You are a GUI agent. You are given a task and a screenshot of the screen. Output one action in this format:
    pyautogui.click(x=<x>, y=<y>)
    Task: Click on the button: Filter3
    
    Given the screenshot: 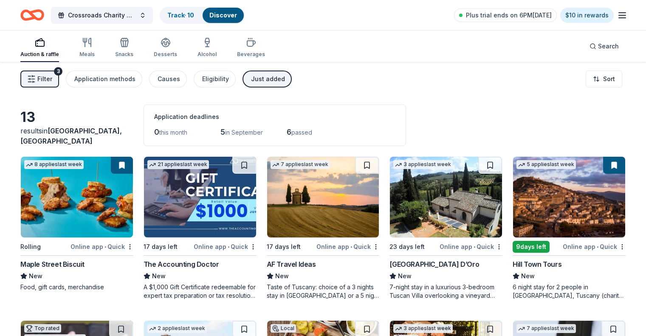 What is the action you would take?
    pyautogui.click(x=40, y=79)
    